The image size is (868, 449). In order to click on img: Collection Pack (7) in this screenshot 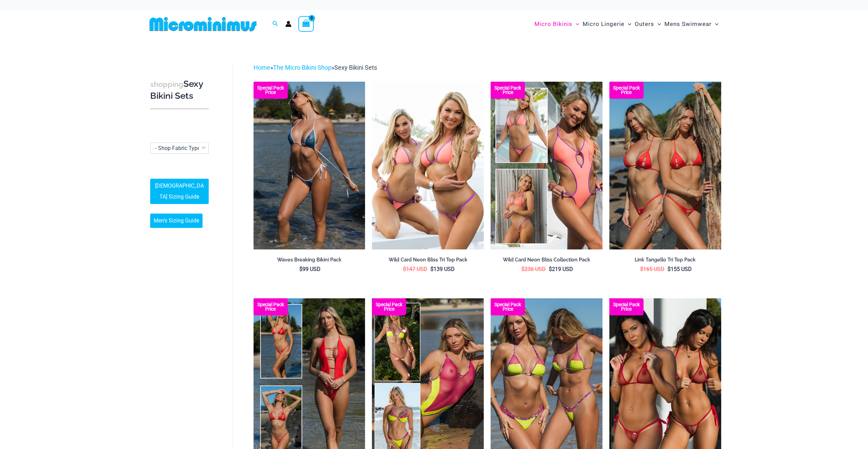, I will do `click(547, 165)`.